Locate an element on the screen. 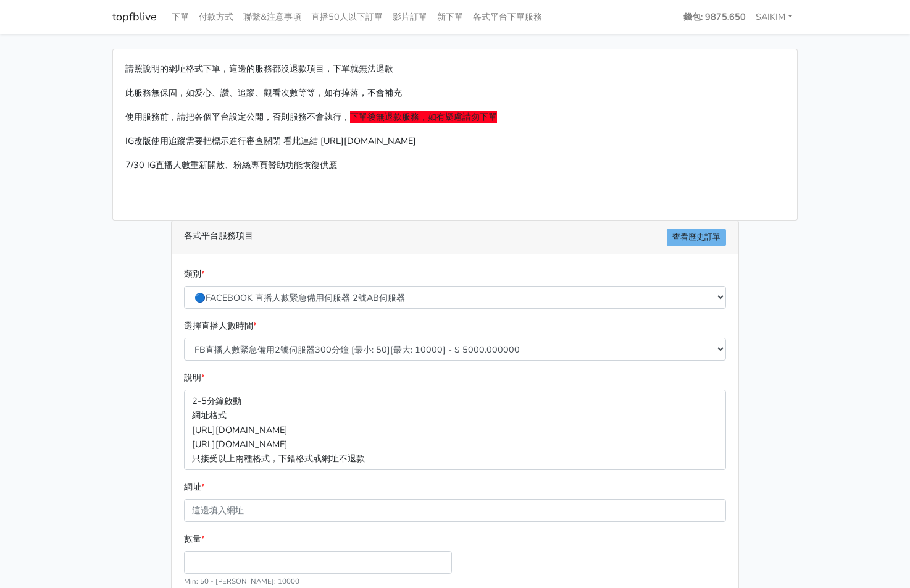  p: 請照說明的網址格式下單，這邊的服務都沒退款項目，下單就無法退款 is located at coordinates (455, 69).